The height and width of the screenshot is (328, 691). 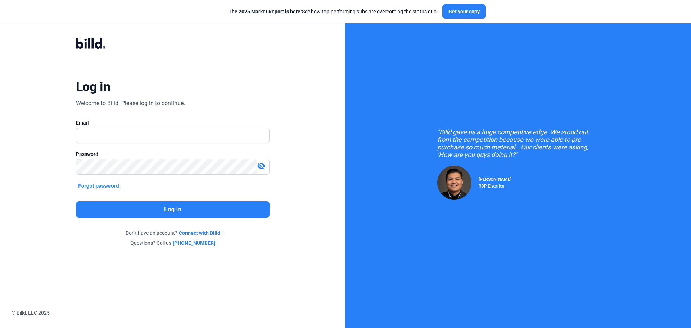 I want to click on button: Log in, so click(x=173, y=210).